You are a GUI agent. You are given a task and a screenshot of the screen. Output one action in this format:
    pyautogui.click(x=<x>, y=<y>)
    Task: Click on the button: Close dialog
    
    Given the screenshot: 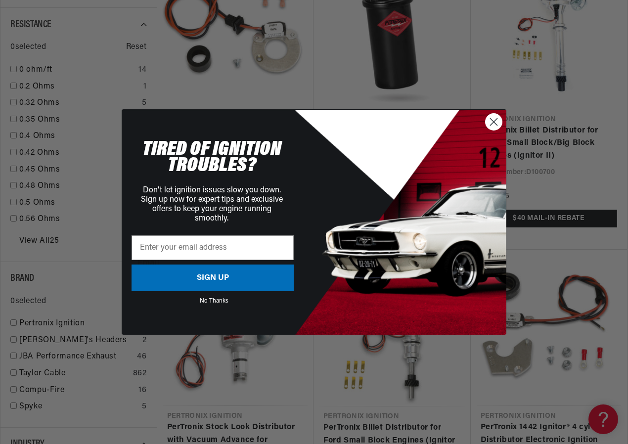 What is the action you would take?
    pyautogui.click(x=493, y=122)
    